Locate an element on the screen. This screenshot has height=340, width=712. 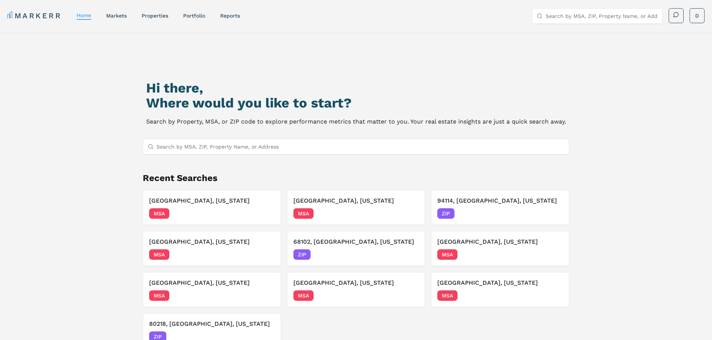
p: Search by Property, MSA, or ZIP code to explore performance metrics that matter to you. Your real... is located at coordinates (356, 122).